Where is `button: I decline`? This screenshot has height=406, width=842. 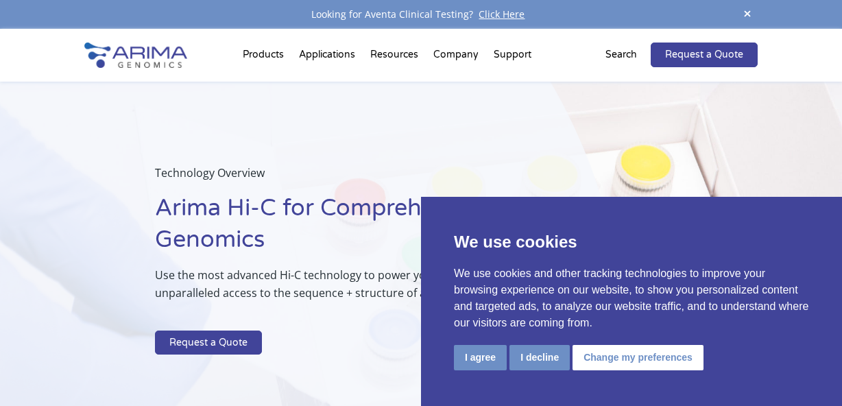 button: I decline is located at coordinates (540, 357).